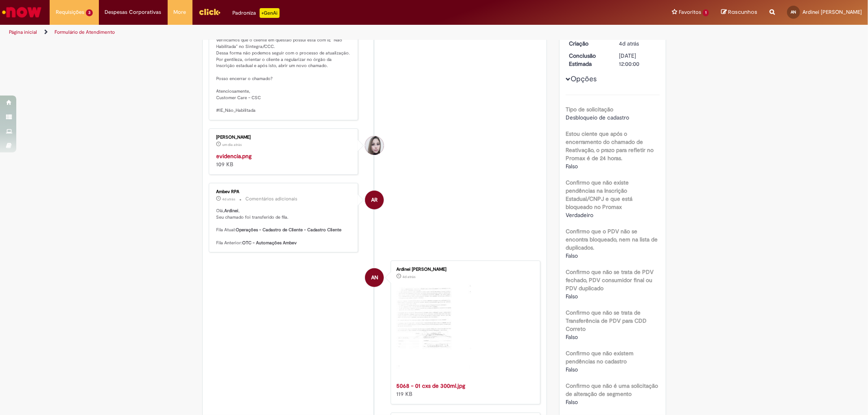 The width and height of the screenshot is (868, 415). I want to click on a: Página inicial, so click(23, 32).